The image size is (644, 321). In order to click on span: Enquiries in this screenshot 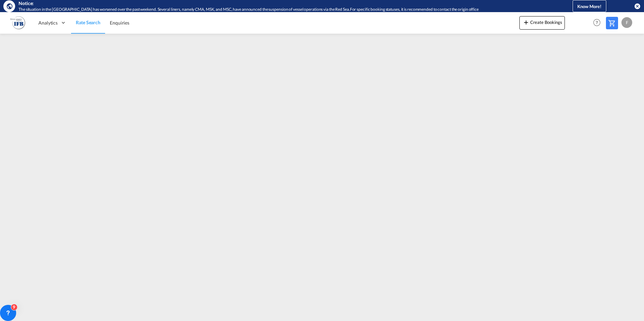, I will do `click(119, 23)`.